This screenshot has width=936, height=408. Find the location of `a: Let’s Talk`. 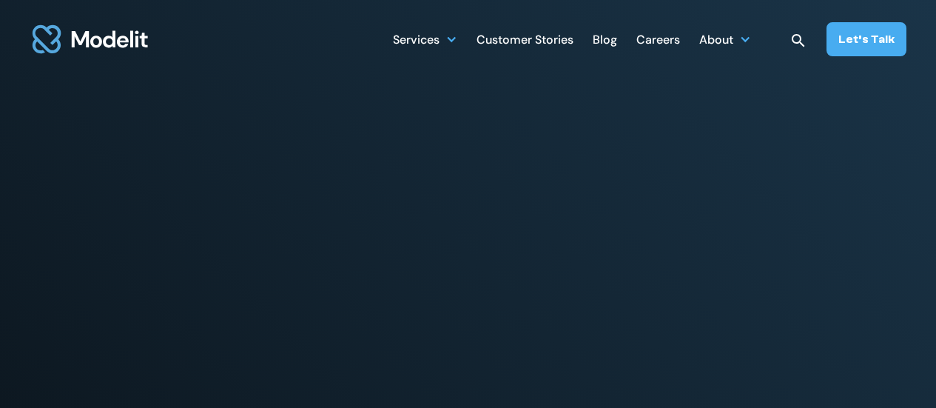

a: Let’s Talk is located at coordinates (866, 39).